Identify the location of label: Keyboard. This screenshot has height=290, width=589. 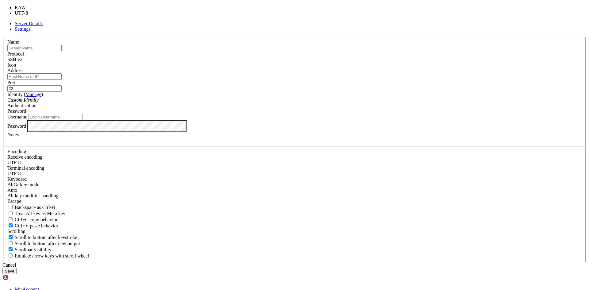
(17, 179).